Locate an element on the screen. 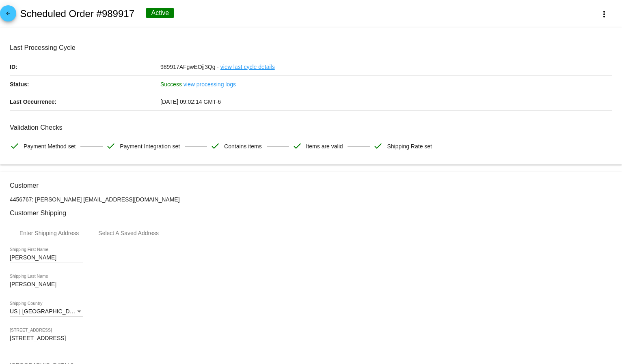  h3: Customer Shipping is located at coordinates (311, 213).